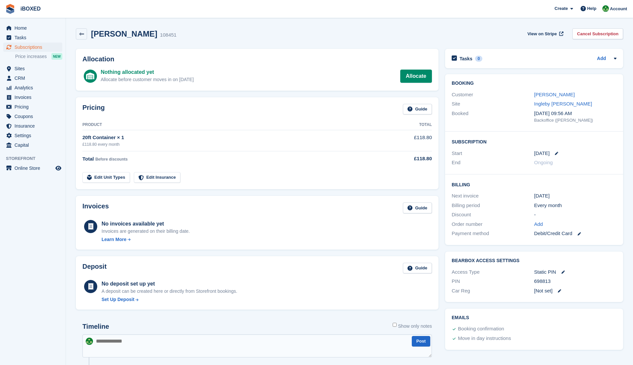  What do you see at coordinates (405, 140) in the screenshot?
I see `td: £118.80` at bounding box center [405, 140].